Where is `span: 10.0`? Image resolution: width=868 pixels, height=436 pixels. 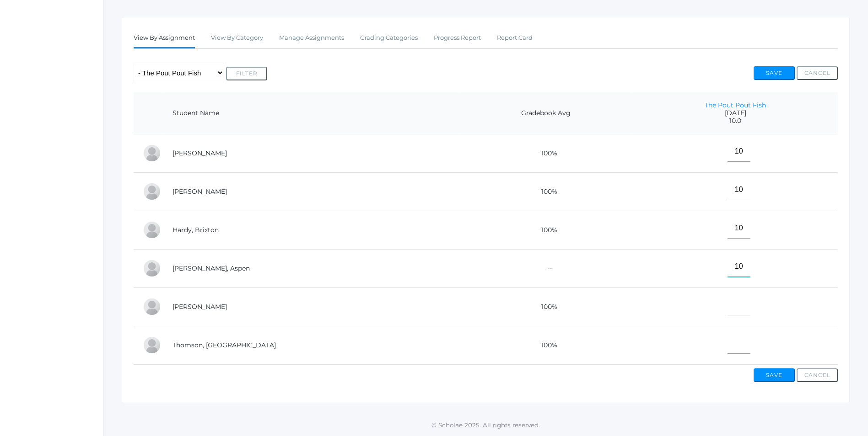 span: 10.0 is located at coordinates (735, 121).